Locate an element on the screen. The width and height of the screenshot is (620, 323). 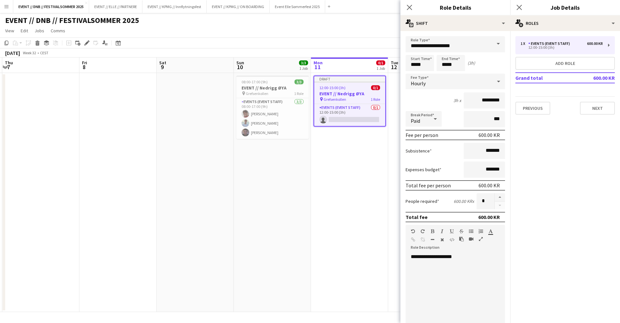
div: Shift is located at coordinates (455, 23).